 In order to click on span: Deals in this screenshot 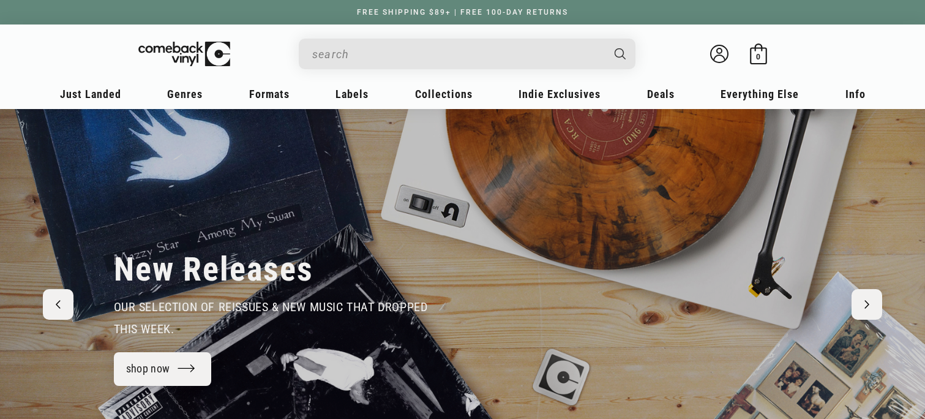, I will do `click(661, 94)`.